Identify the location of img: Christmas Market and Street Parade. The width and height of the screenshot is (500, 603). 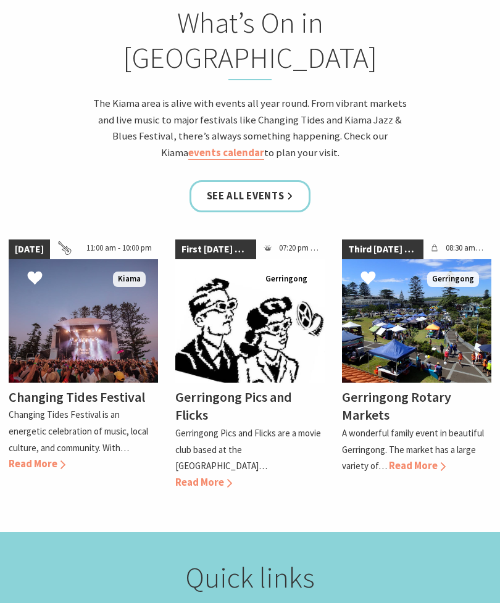
(417, 321).